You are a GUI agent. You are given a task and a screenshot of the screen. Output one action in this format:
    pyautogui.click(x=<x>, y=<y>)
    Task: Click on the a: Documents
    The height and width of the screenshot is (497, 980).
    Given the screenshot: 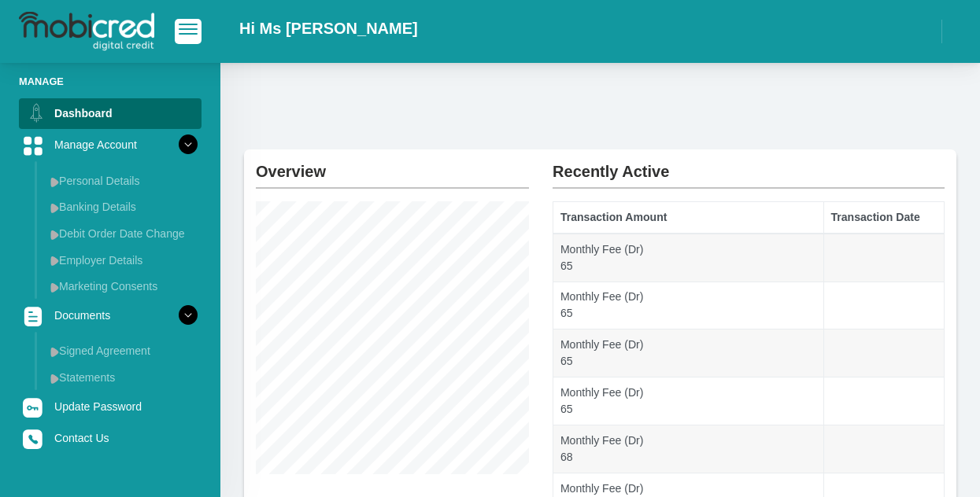 What is the action you would take?
    pyautogui.click(x=110, y=315)
    